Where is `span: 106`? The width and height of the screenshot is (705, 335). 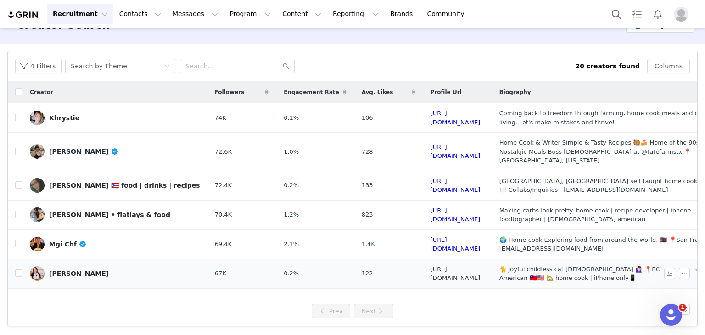 span: 106 is located at coordinates (367, 118).